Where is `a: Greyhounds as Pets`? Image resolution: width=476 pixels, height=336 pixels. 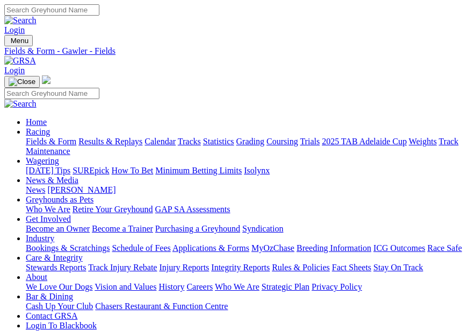
a: Greyhounds as Pets is located at coordinates (60, 199).